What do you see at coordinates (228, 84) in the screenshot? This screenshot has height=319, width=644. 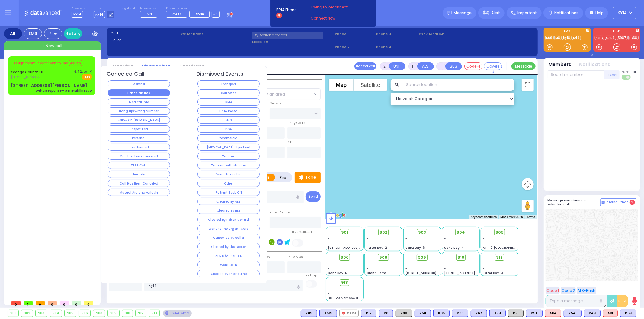 I see `button: Transport` at bounding box center [228, 84].